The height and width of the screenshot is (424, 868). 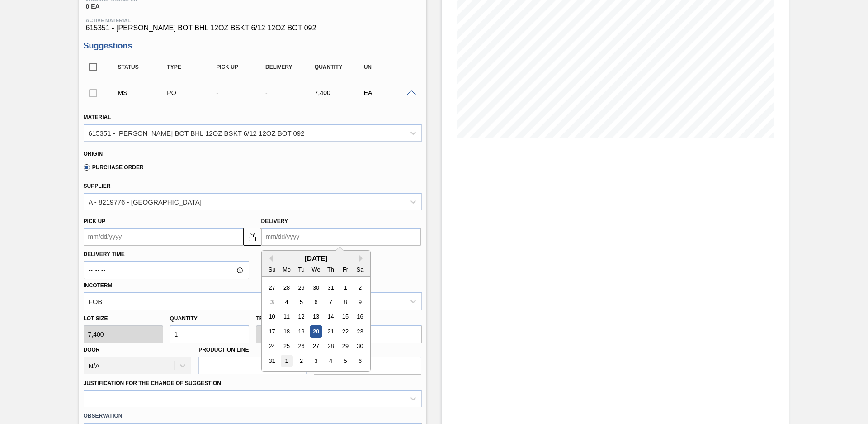 I want to click on div: Delivery, so click(x=290, y=67).